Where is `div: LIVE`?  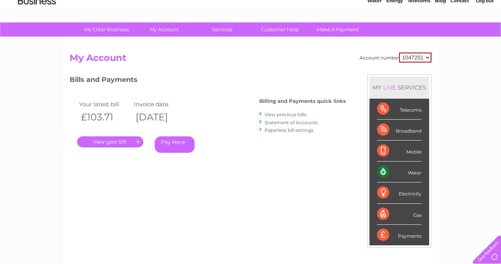
div: LIVE is located at coordinates (390, 87).